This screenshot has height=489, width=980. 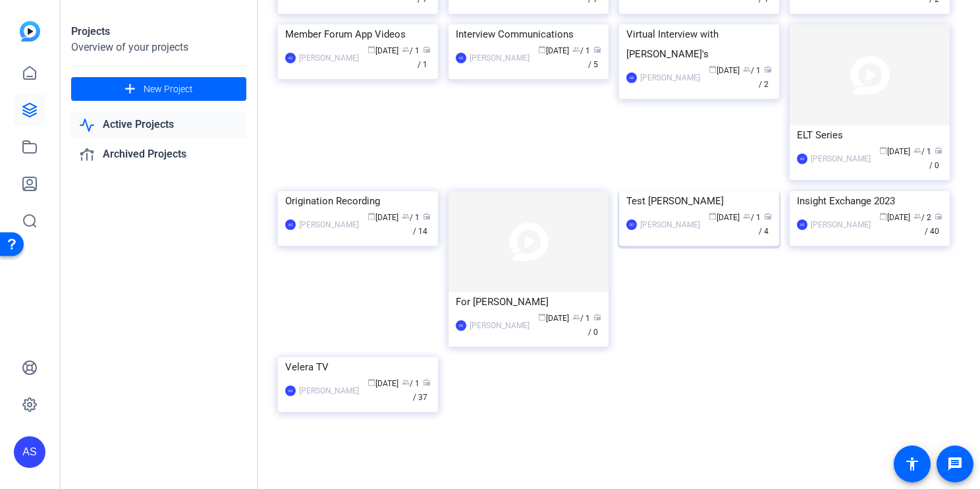 What do you see at coordinates (130, 89) in the screenshot?
I see `mat-icon: add` at bounding box center [130, 89].